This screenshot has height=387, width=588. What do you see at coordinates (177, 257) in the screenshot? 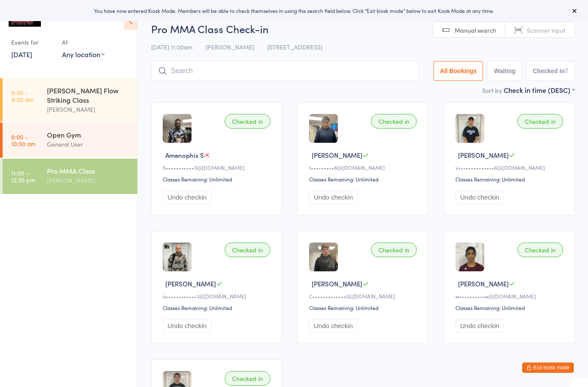
I see `img: image1704903542.png` at bounding box center [177, 257].